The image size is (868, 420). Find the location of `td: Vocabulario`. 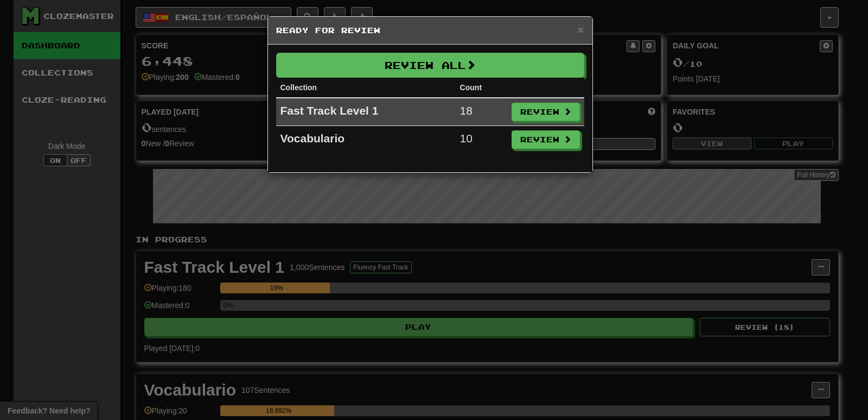

td: Vocabulario is located at coordinates (366, 139).